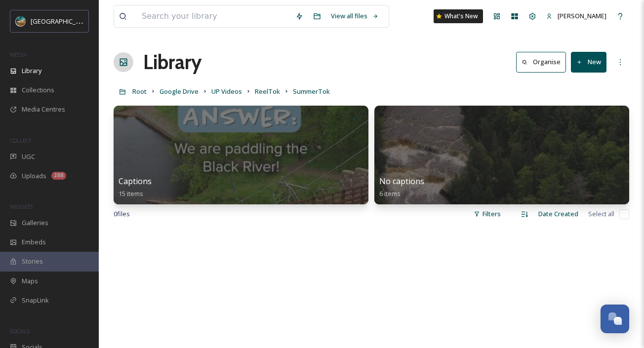 The width and height of the screenshot is (644, 348). Describe the element at coordinates (31, 71) in the screenshot. I see `span: Library` at that location.